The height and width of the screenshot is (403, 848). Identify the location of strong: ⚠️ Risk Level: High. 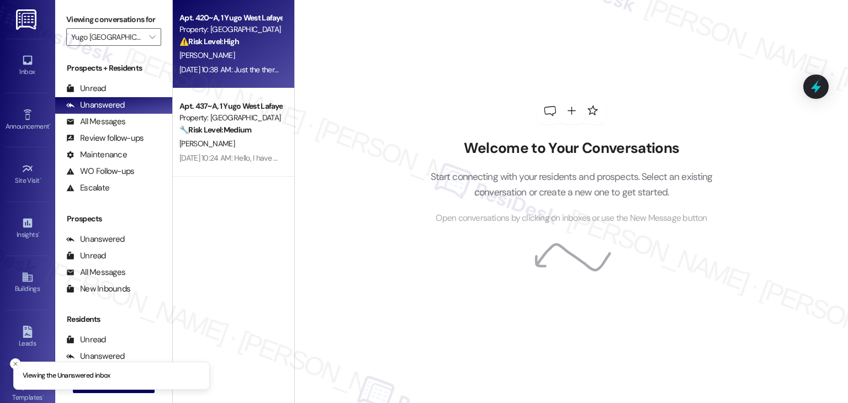
(209, 41).